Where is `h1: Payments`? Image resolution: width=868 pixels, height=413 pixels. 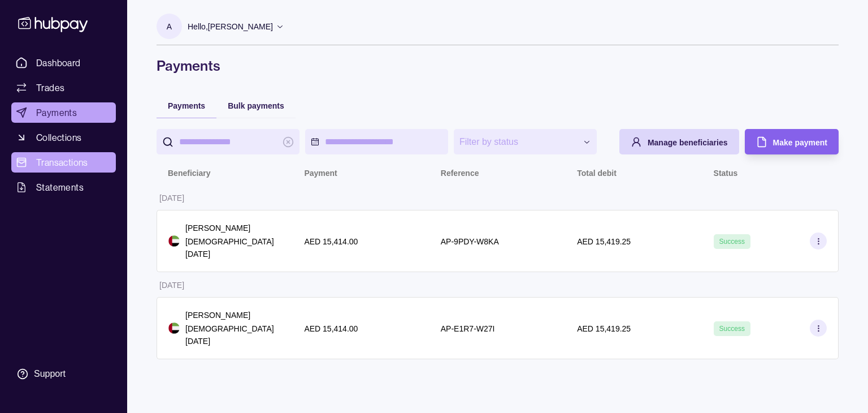
h1: Payments is located at coordinates (498, 66).